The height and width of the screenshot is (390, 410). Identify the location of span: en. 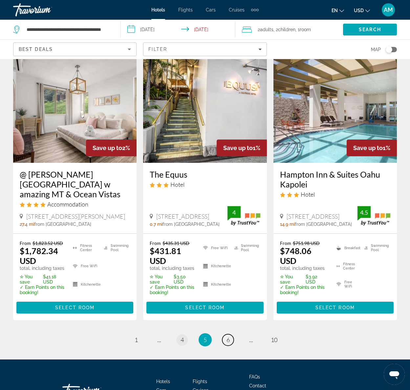
(335, 11).